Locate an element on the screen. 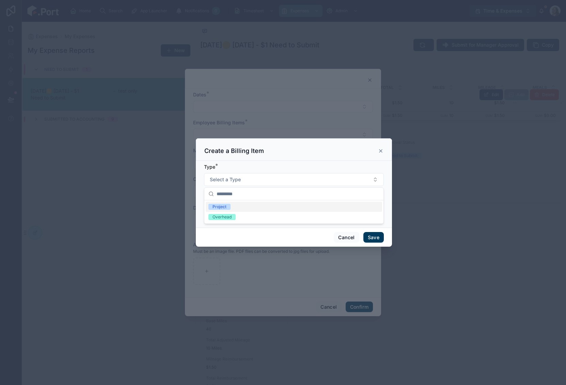  span: Type is located at coordinates (209, 166).